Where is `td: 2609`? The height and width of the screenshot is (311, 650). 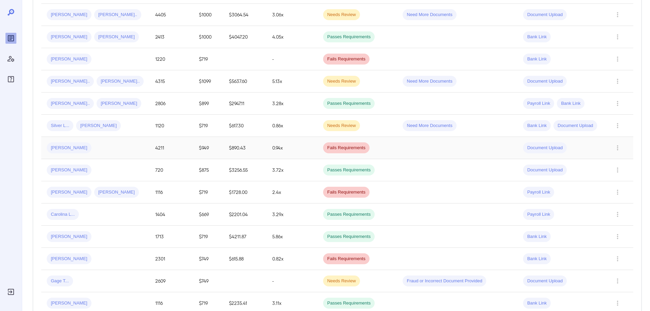
td: 2609 is located at coordinates (171, 281).